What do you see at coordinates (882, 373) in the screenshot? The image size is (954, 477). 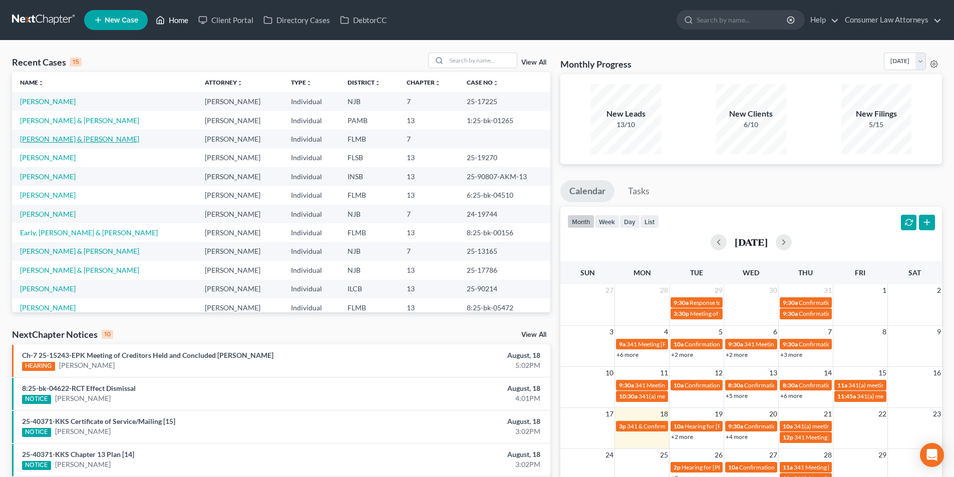 I see `span: 15` at bounding box center [882, 373].